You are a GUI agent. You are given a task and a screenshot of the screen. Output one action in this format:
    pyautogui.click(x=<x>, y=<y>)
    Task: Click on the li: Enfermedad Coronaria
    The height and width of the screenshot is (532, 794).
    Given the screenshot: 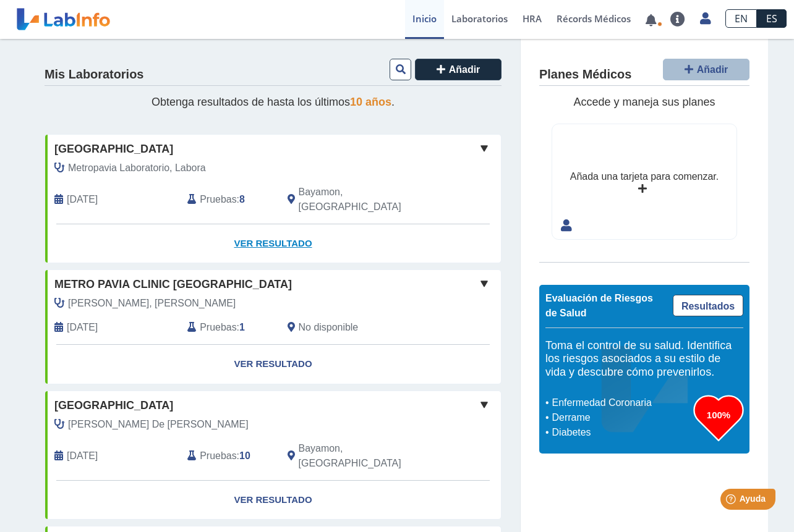 What is the action you would take?
    pyautogui.click(x=621, y=403)
    